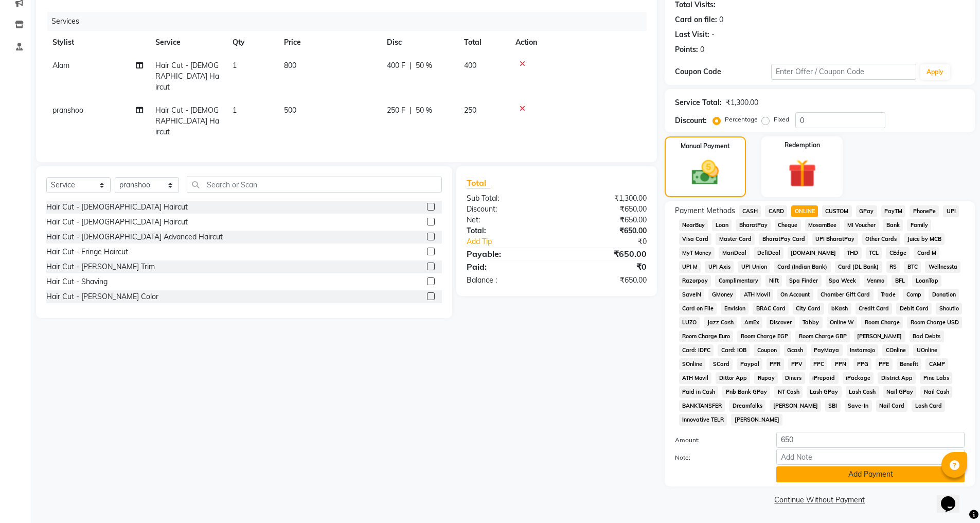  Describe the element at coordinates (419, 43) in the screenshot. I see `th: Disc` at that location.